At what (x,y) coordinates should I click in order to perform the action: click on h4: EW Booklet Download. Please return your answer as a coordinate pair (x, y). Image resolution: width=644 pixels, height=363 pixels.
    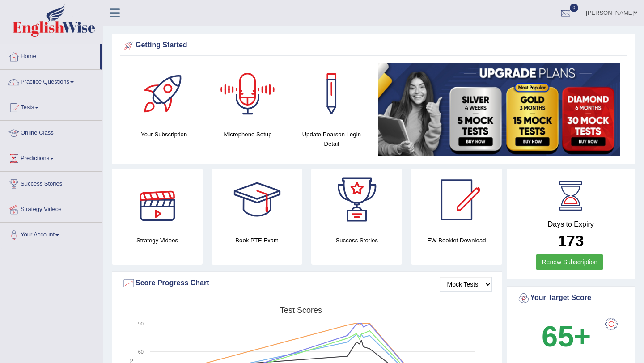
    Looking at the image, I should click on (456, 240).